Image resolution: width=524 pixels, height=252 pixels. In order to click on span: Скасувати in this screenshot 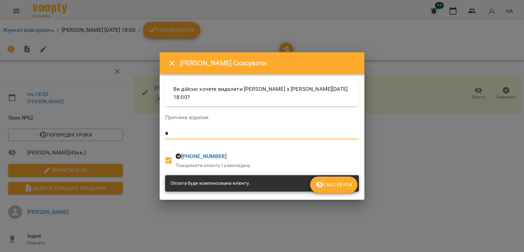, I will do `click(334, 185)`.